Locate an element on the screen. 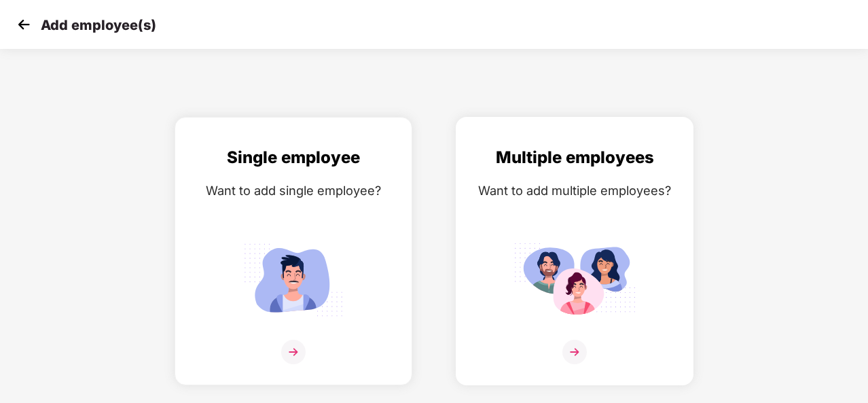 Image resolution: width=868 pixels, height=403 pixels. div: Multiple employees is located at coordinates (575, 158).